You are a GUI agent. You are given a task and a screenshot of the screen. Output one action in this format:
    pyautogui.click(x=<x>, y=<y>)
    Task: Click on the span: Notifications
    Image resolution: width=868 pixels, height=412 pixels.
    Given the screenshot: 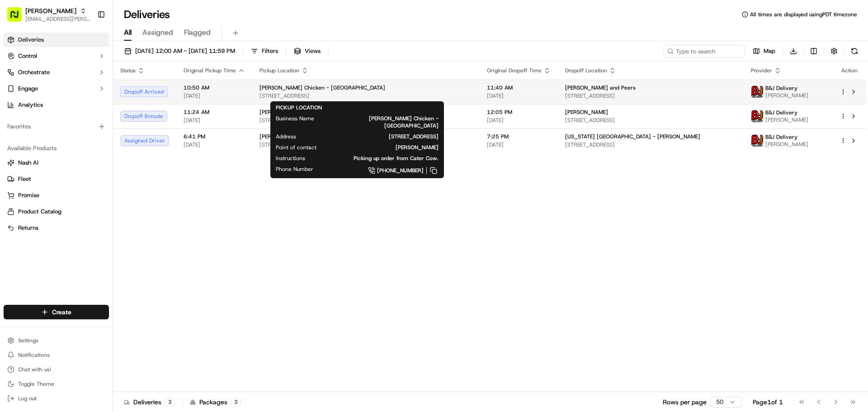 What is the action you would take?
    pyautogui.click(x=34, y=355)
    